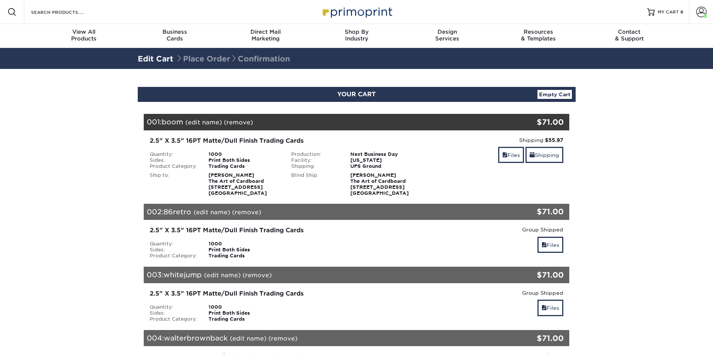 The height and width of the screenshot is (354, 713). What do you see at coordinates (174, 36) in the screenshot?
I see `a: BusinessCards` at bounding box center [174, 36].